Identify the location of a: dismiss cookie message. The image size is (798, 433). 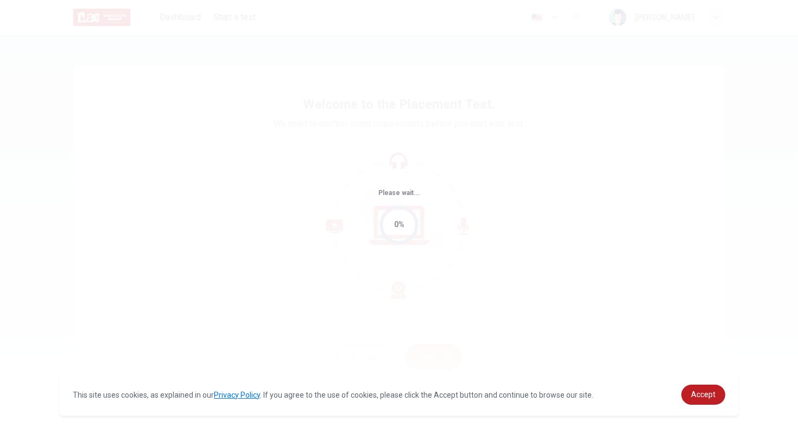
(703, 394).